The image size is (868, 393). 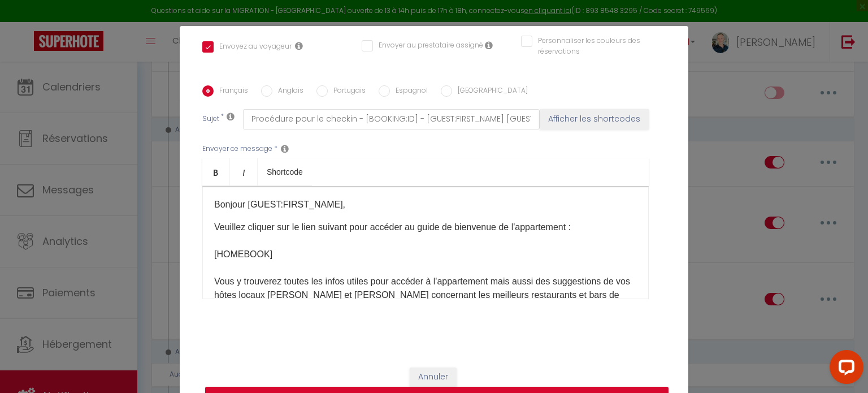 What do you see at coordinates (425, 268) in the screenshot?
I see `p: Veuillez cliquer sur le lien suivant pour accéder au guide de bienvenue de l'appartement : [HOMEB...` at bounding box center [425, 268].